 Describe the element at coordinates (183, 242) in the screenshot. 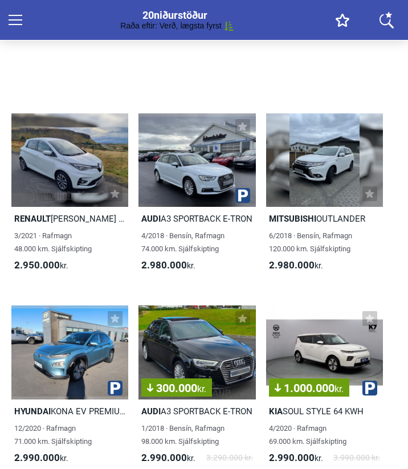

I see `span: 4/2018 · Bensín, Rafmagn 74.000 km. Sjálfskipting` at that location.